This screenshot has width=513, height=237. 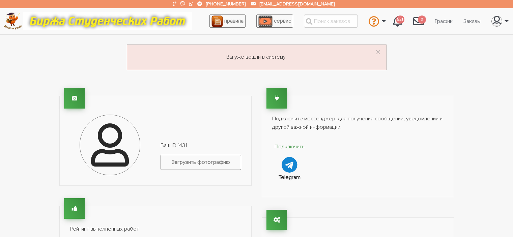 I want to click on button: Dismiss alert, so click(x=378, y=53).